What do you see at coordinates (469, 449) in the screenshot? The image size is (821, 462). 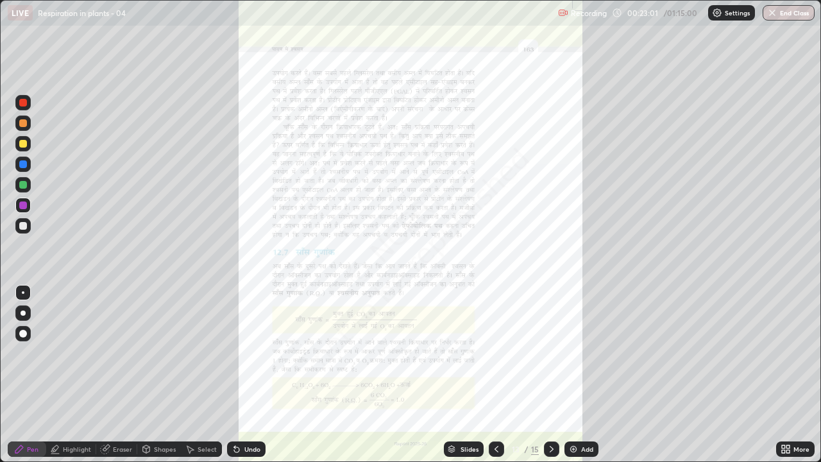 I see `div: Slides` at bounding box center [469, 449].